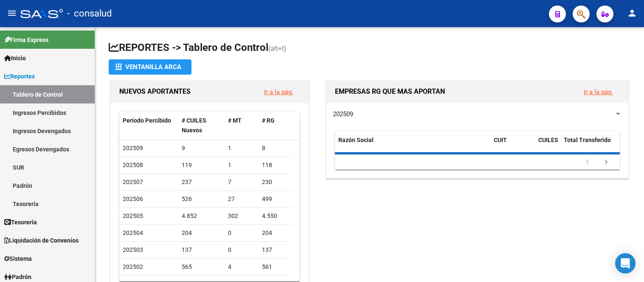 The width and height of the screenshot is (644, 282). I want to click on div: Ventanilla ARCA, so click(150, 67).